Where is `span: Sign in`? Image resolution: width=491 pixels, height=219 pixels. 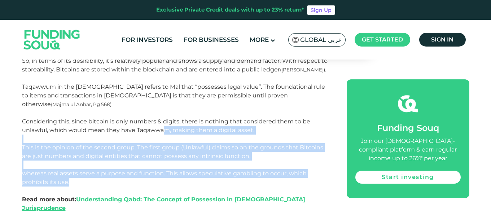
span: Sign in is located at coordinates (442, 39).